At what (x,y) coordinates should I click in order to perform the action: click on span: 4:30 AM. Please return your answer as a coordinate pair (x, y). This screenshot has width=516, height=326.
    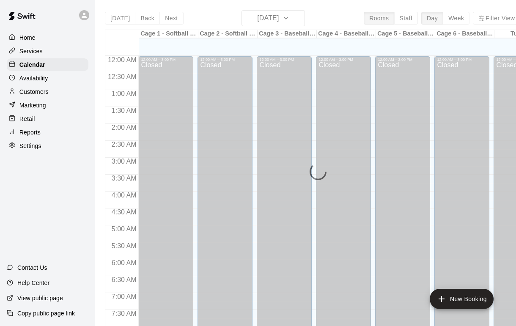
    Looking at the image, I should click on (124, 212).